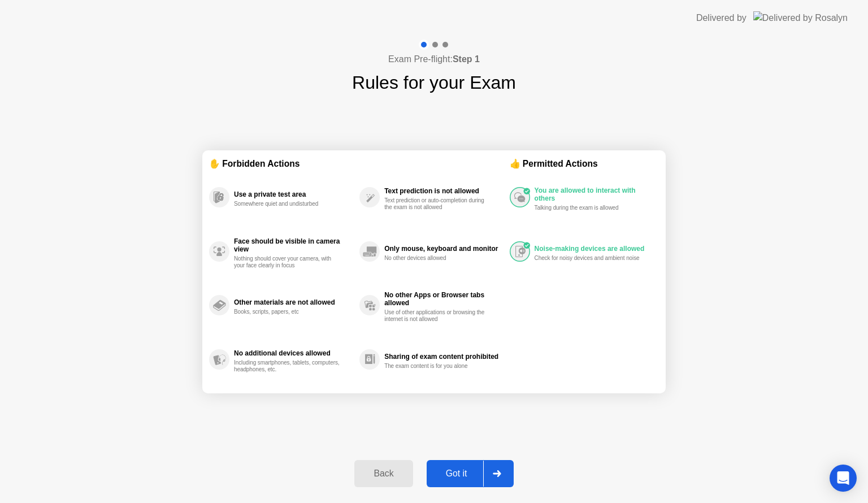 This screenshot has height=503, width=868. Describe the element at coordinates (437, 366) in the screenshot. I see `div: The exam content is for you alone` at that location.